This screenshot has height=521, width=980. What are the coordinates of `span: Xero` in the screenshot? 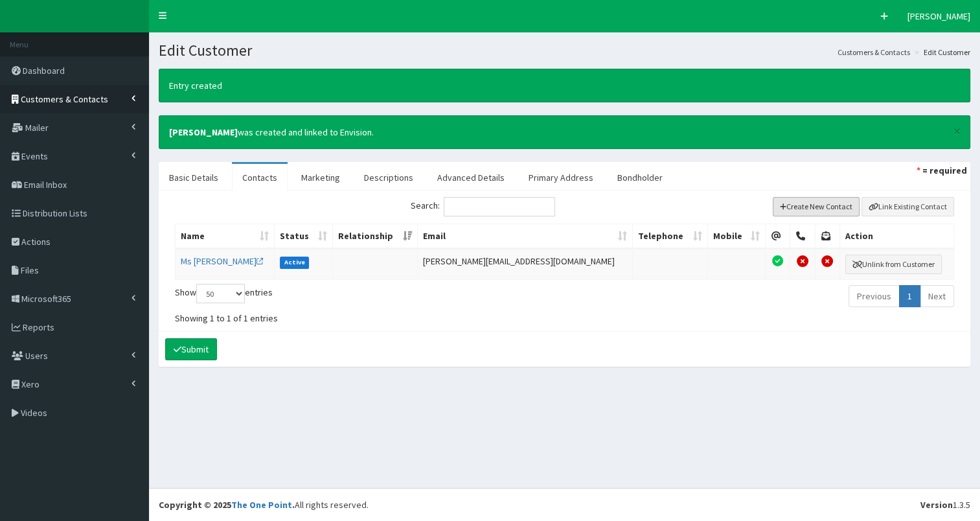 It's located at (30, 384).